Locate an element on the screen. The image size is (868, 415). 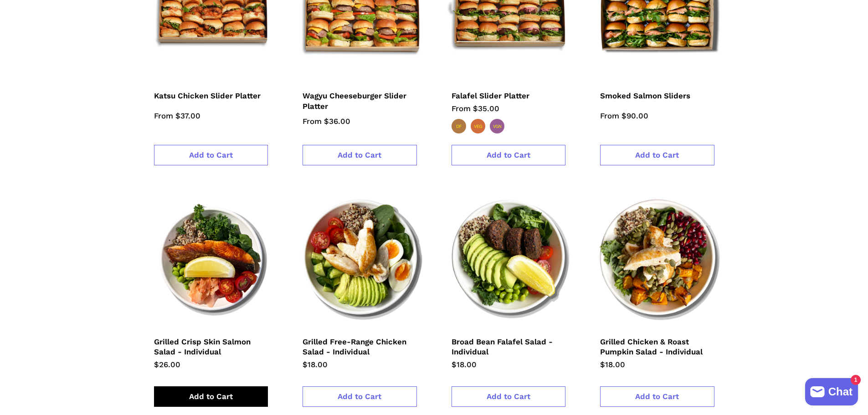
img: Grilled Crisp Skin Salmon Salad with quinoa, kale, edamame, and ponzu dressing, perfect for healt... is located at coordinates (211, 257).